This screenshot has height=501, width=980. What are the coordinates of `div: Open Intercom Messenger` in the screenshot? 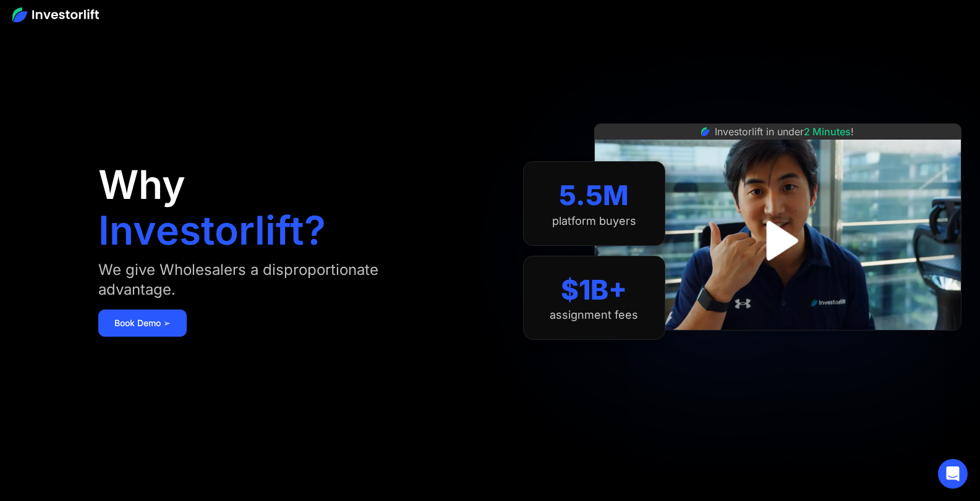 It's located at (953, 474).